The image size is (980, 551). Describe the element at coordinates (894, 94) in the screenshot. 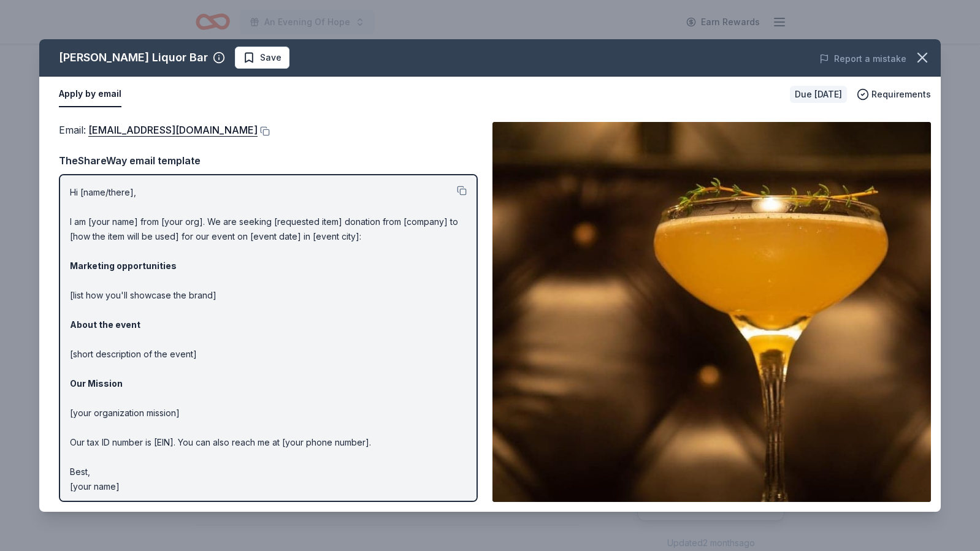

I see `button: Requirements` at that location.